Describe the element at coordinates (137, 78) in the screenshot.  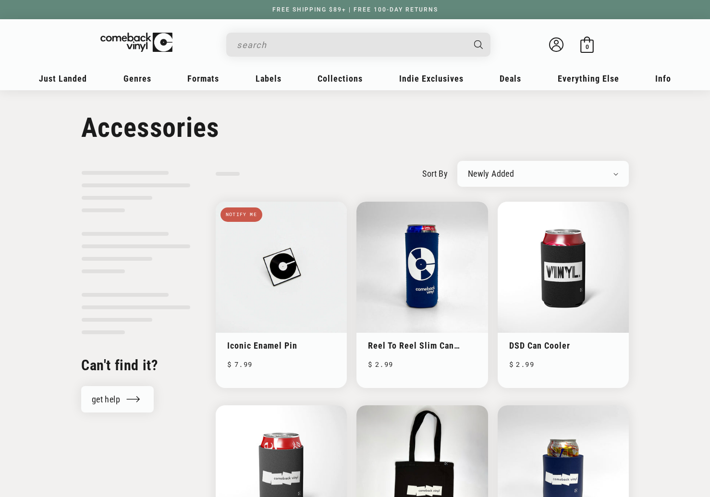
I see `span: Genres` at that location.